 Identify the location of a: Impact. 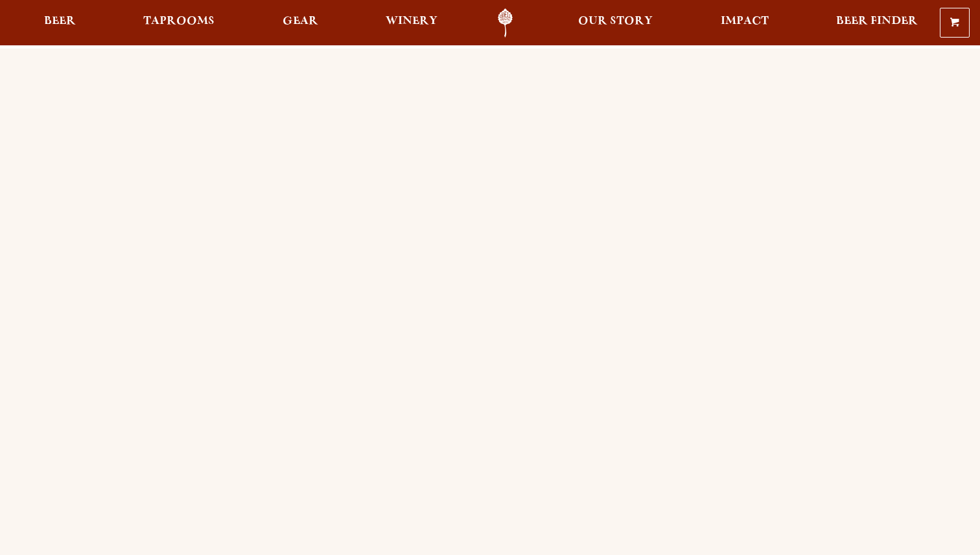
(745, 23).